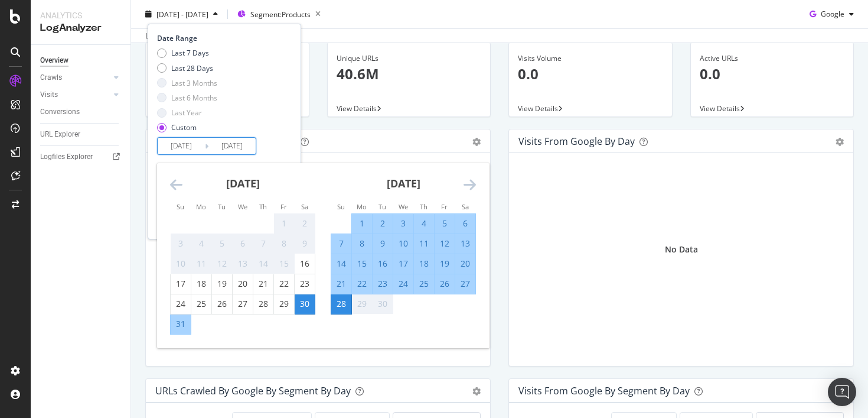  I want to click on div: Visits, so click(49, 94).